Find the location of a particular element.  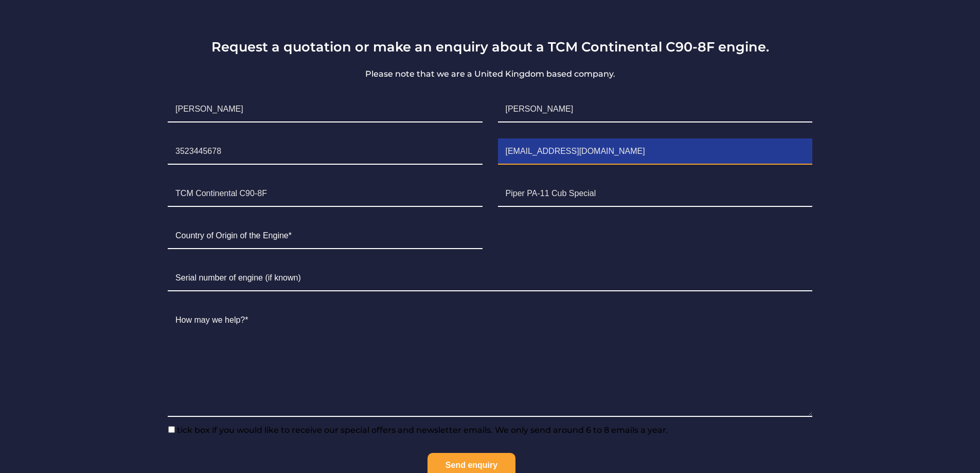

p: Please note that we are a United Kingdom based company. is located at coordinates (490, 75).